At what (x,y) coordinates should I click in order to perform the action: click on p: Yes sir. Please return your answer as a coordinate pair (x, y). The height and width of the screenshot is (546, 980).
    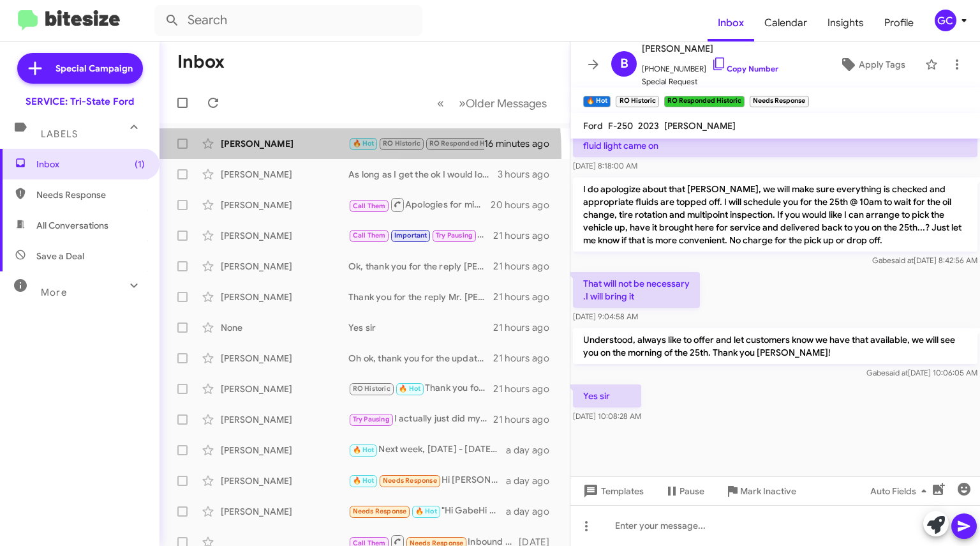
    Looking at the image, I should click on (607, 396).